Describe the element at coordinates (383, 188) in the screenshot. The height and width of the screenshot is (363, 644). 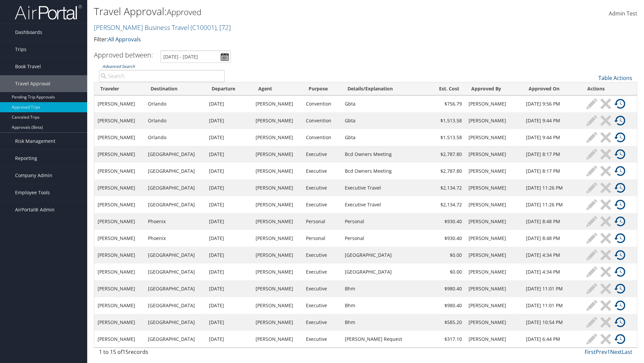
I see `td: Executive Travel` at that location.